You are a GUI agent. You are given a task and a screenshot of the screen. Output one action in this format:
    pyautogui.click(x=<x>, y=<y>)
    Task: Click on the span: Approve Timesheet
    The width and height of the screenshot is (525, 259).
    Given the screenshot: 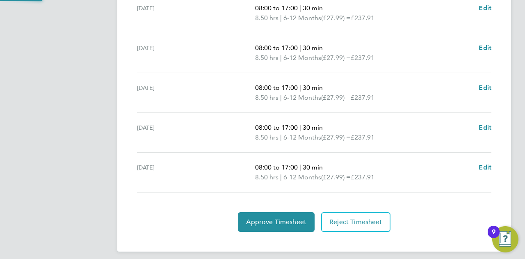 What is the action you would take?
    pyautogui.click(x=276, y=222)
    